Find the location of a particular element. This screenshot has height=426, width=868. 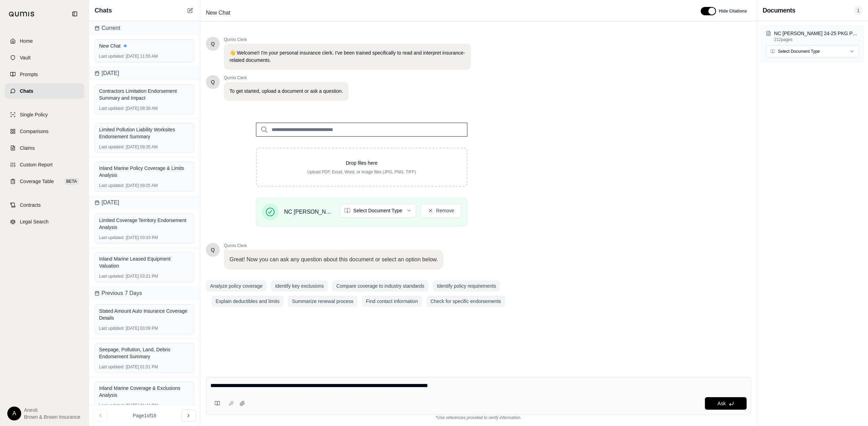

span: Ask is located at coordinates (721, 404).